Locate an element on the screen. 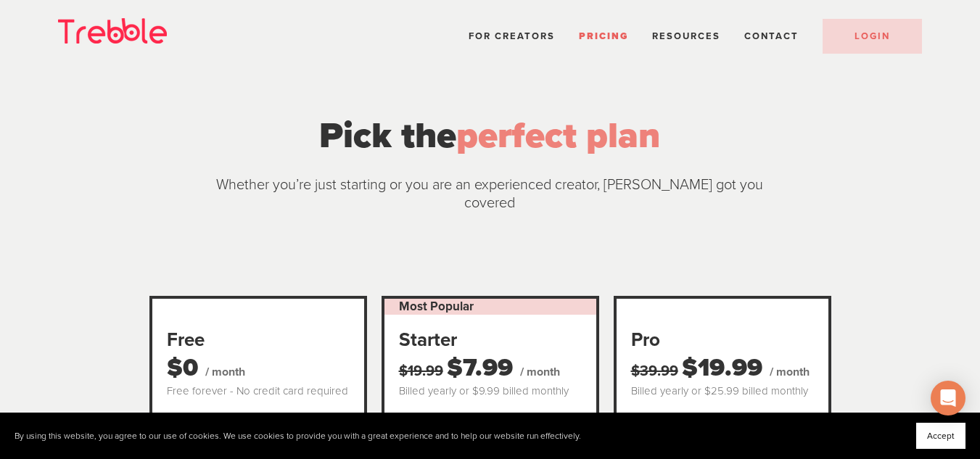 The image size is (980, 459). a: Pricing is located at coordinates (604, 37).